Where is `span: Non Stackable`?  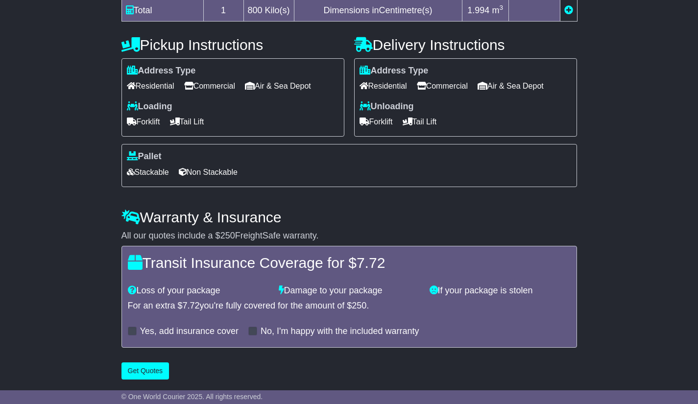
span: Non Stackable is located at coordinates (208, 172).